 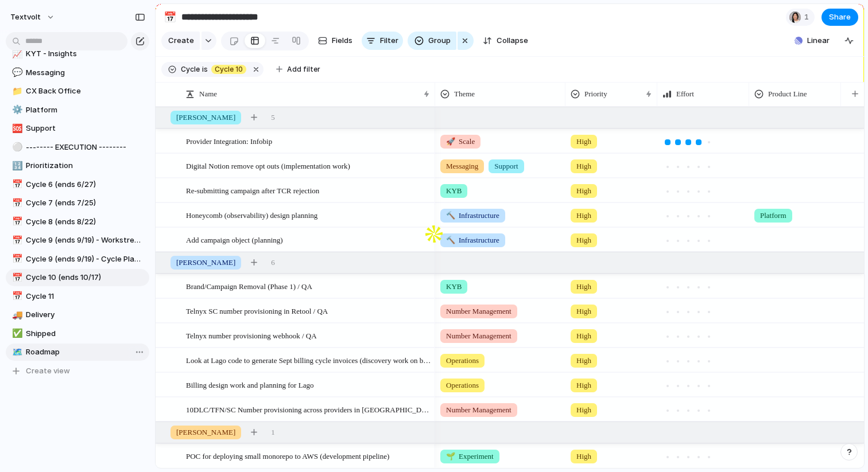 I want to click on div: ✅Shipped, so click(x=77, y=334).